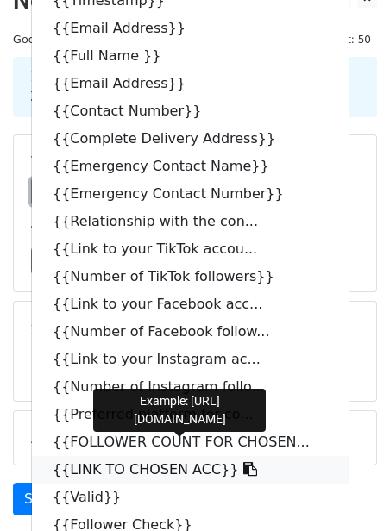 The width and height of the screenshot is (390, 531). Describe the element at coordinates (190, 470) in the screenshot. I see `a: {{LINK TO CHOSEN ACC}}` at that location.